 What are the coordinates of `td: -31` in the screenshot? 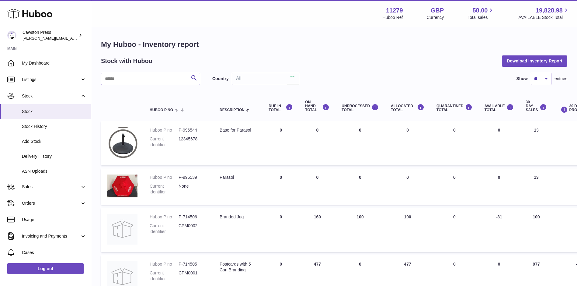 It's located at (499, 230).